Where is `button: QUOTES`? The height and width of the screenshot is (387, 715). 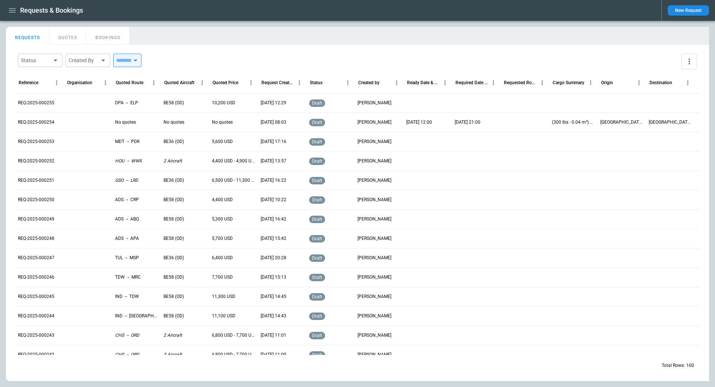
button: QUOTES is located at coordinates (68, 36).